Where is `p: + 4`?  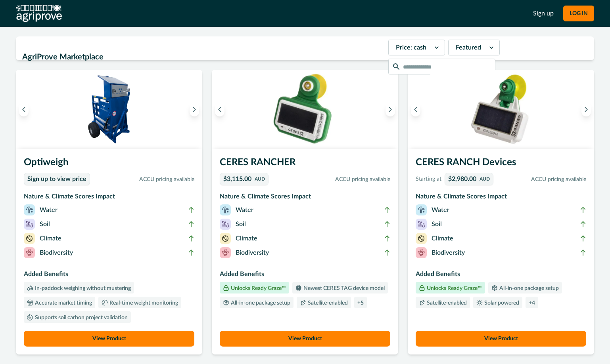 p: + 4 is located at coordinates (532, 303).